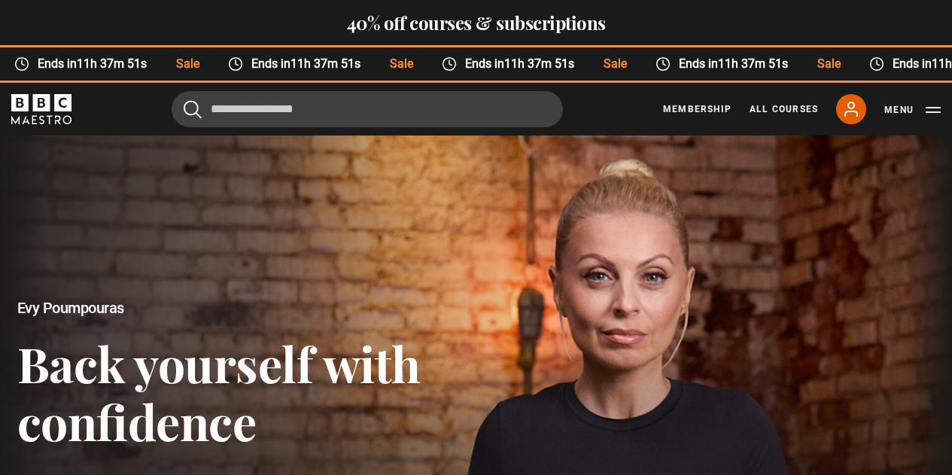  Describe the element at coordinates (783, 109) in the screenshot. I see `a: All Courses` at that location.